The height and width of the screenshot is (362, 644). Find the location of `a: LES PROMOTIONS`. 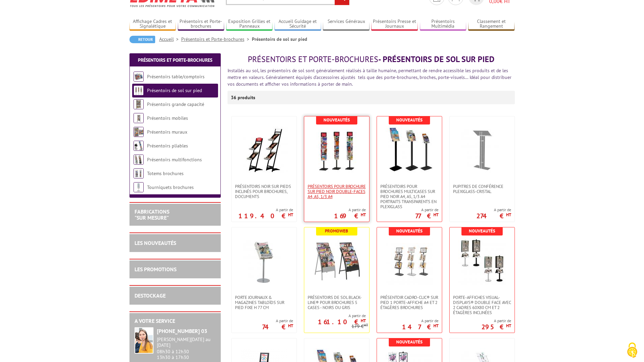

a: LES PROMOTIONS is located at coordinates (155, 269).